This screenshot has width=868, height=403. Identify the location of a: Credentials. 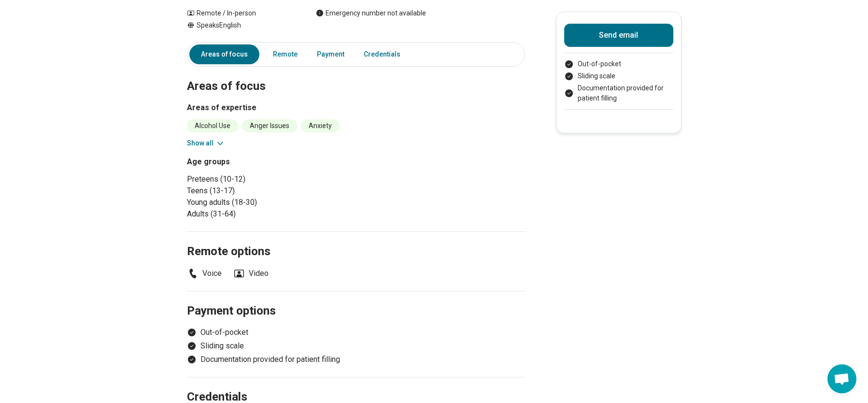
(385, 54).